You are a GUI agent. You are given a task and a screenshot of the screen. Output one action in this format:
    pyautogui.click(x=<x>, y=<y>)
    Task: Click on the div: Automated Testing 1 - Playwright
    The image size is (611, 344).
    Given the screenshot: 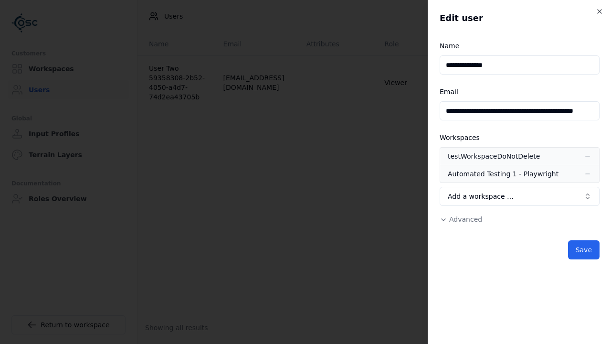 What is the action you would take?
    pyautogui.click(x=503, y=174)
    